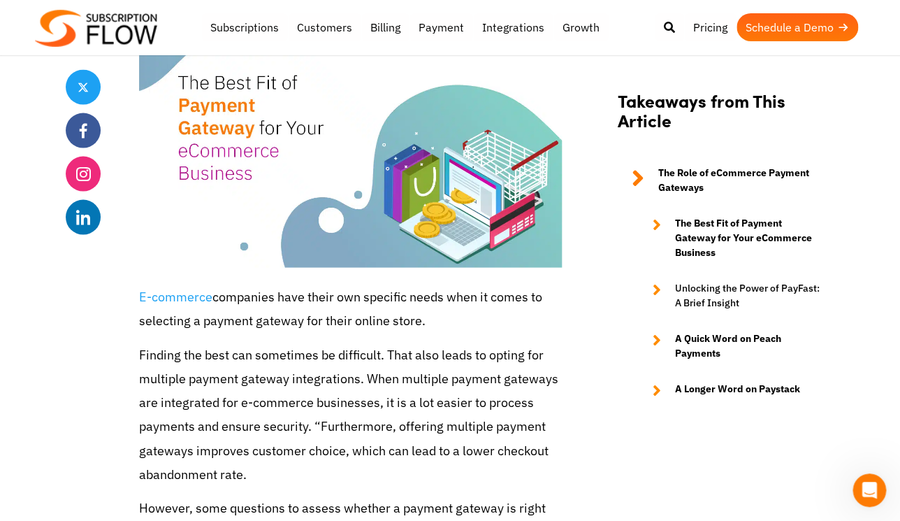 The image size is (900, 521). Describe the element at coordinates (324, 27) in the screenshot. I see `a: Customers` at that location.